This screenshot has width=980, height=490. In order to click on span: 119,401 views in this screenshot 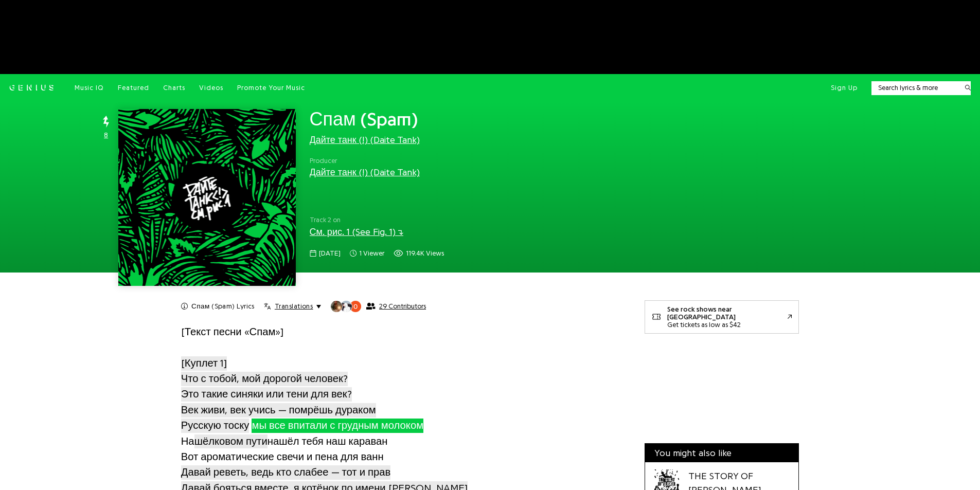, I will do `click(418, 253)`.